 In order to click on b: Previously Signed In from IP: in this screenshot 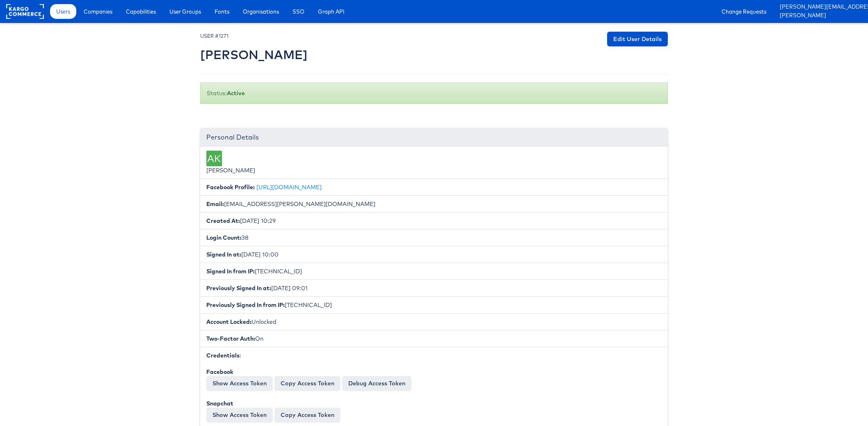, I will do `click(245, 305)`.